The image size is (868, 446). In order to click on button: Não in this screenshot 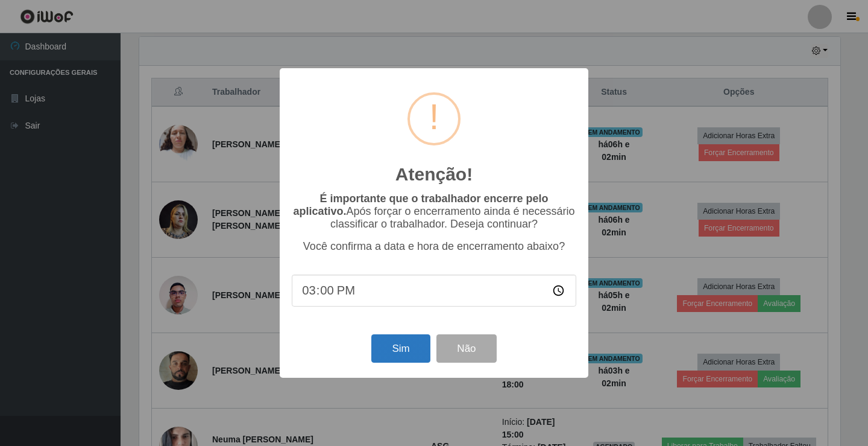, I will do `click(466, 348)`.